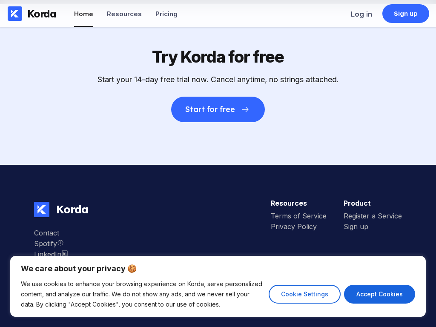  What do you see at coordinates (218, 269) in the screenshot?
I see `p: We care about your privacy 🍪` at bounding box center [218, 269].